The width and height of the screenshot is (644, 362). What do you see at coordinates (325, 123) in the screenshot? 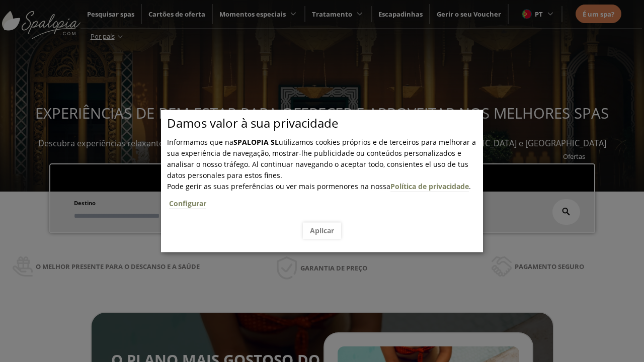
I see `p: Damos valor à sua privacidade` at bounding box center [325, 123].